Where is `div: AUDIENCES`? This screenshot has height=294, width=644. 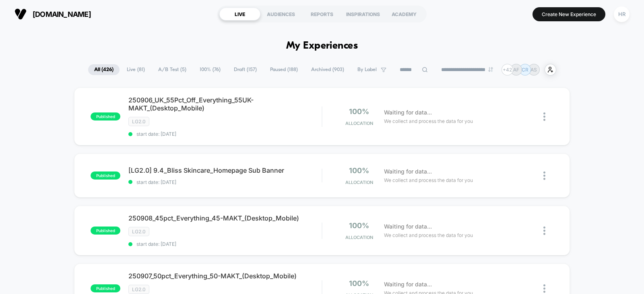
div: AUDIENCES is located at coordinates (281, 14).